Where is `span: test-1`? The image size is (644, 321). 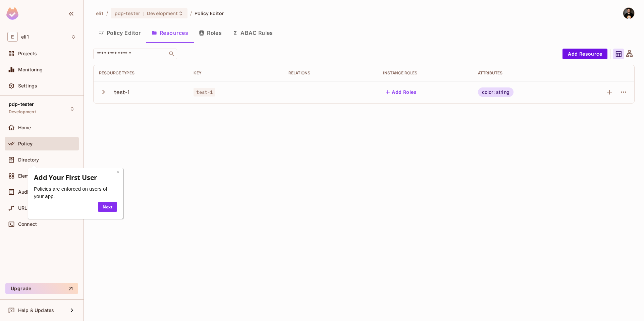
span: test-1 is located at coordinates (204, 92).